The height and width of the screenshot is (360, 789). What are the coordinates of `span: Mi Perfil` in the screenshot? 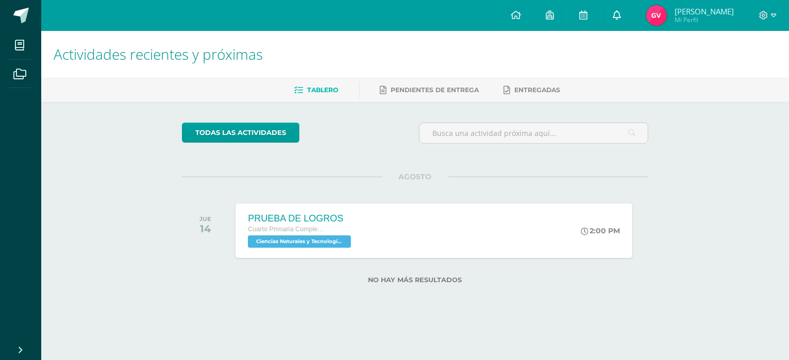 It's located at (704, 20).